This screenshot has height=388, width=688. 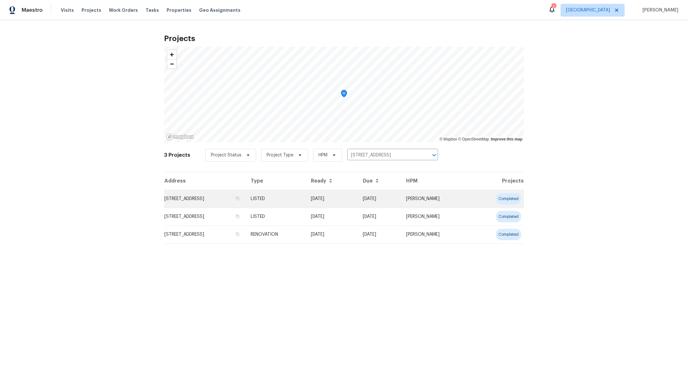 I want to click on h2: Projects, so click(x=344, y=39).